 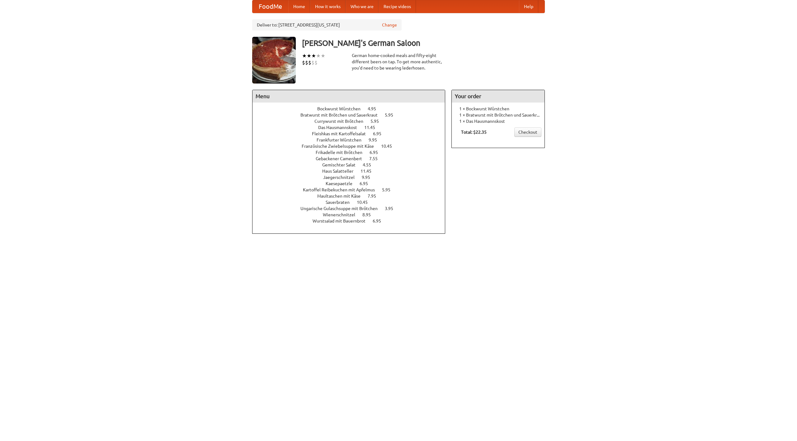 What do you see at coordinates (352, 208) in the screenshot?
I see `a: Ungarische Gulaschsuppe mit Brötchen 3.95` at bounding box center [352, 208].